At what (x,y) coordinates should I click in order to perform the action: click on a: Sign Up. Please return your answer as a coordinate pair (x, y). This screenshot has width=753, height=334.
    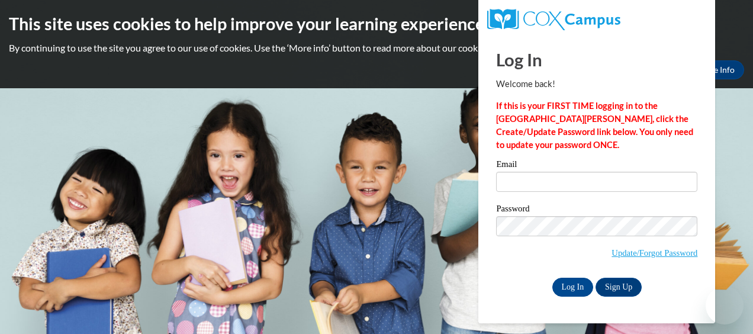
    Looking at the image, I should click on (619, 287).